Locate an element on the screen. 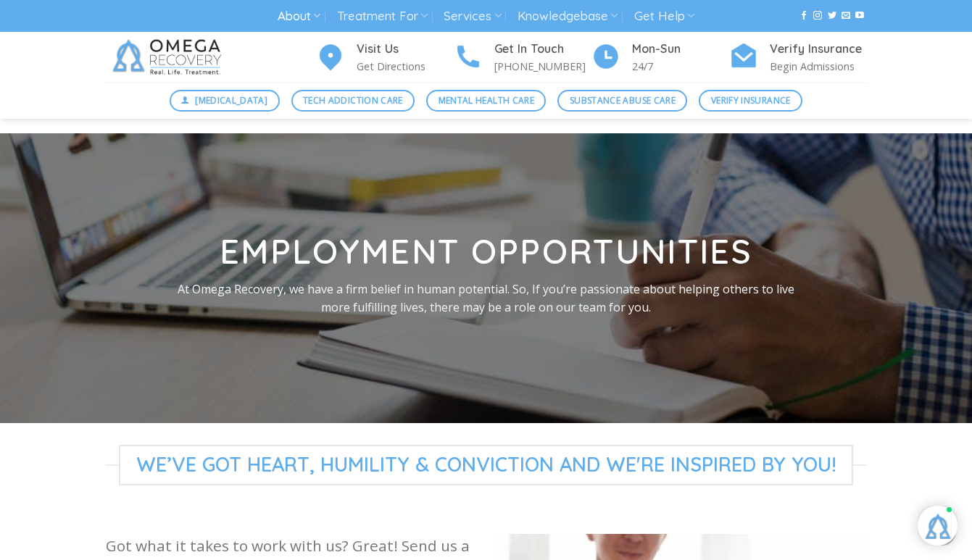  a: Follow on Instagram is located at coordinates (818, 16).